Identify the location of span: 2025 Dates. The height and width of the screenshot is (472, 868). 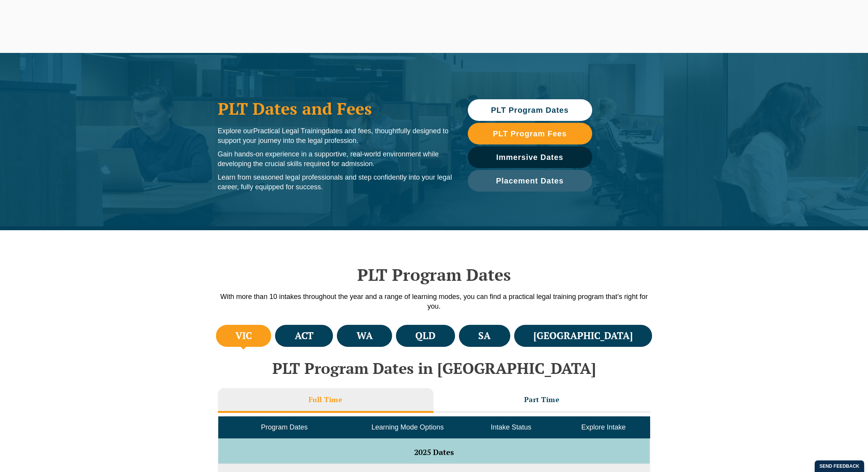
(434, 452).